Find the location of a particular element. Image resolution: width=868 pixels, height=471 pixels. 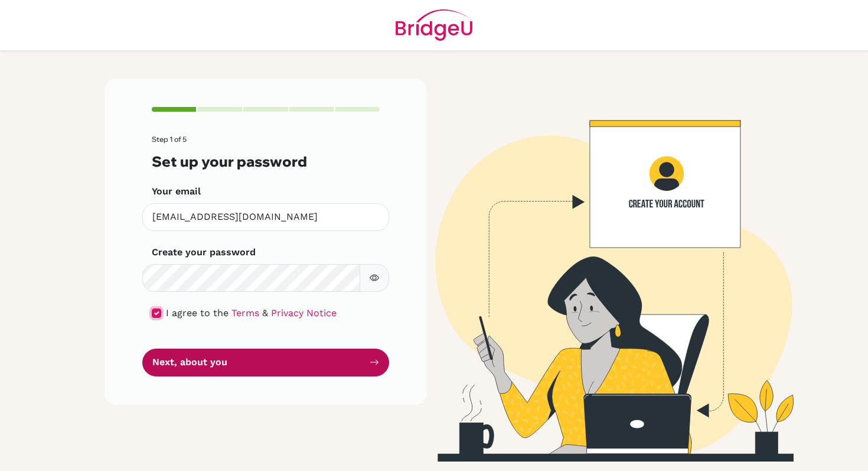

span: Step 1 of 5 is located at coordinates (169, 139).